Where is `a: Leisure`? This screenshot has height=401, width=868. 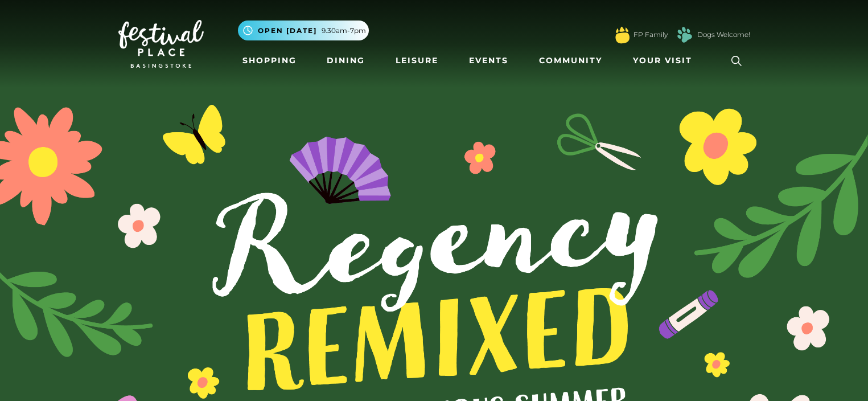
a: Leisure is located at coordinates (417, 60).